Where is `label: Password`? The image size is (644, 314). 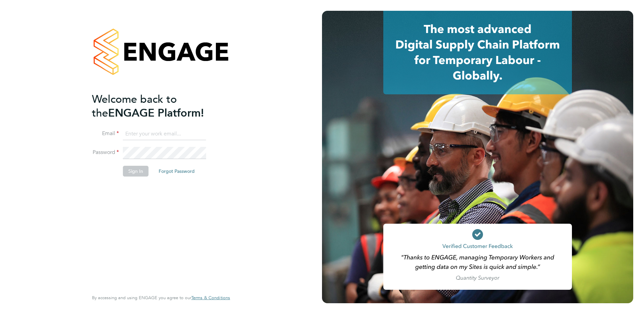 label: Password is located at coordinates (105, 153).